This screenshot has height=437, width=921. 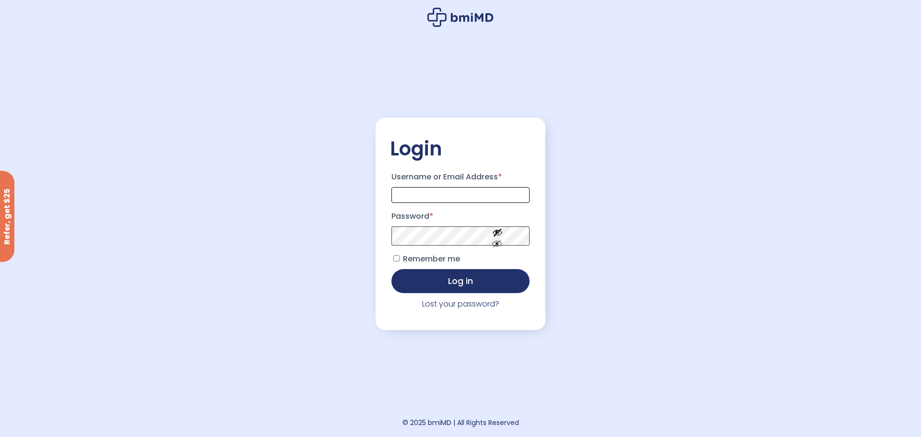 What do you see at coordinates (460, 177) in the screenshot?
I see `label: Username or Email Address` at bounding box center [460, 177].